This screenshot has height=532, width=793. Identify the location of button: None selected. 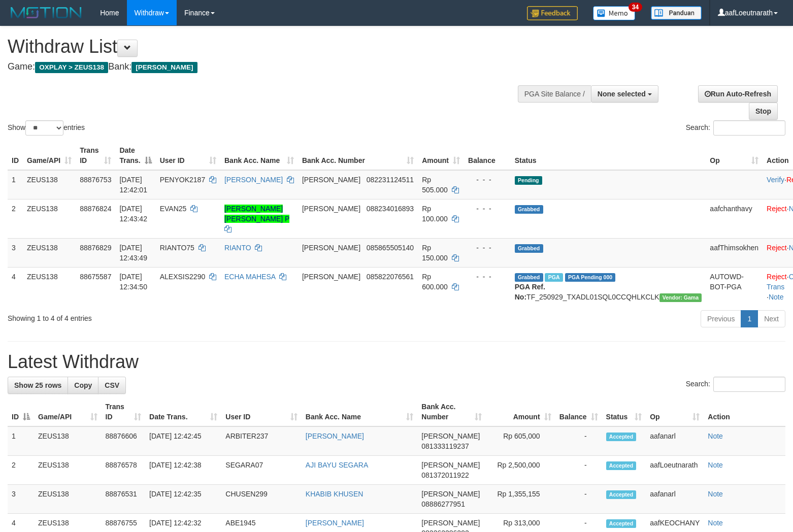
(625, 94).